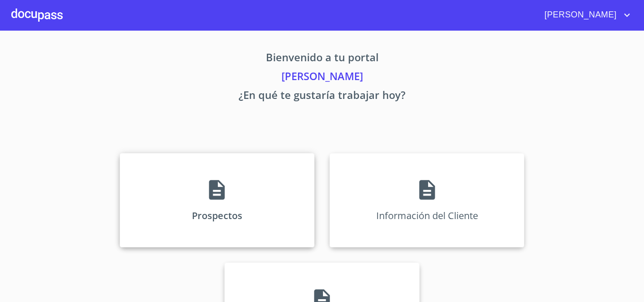 The height and width of the screenshot is (302, 644). I want to click on p: Información del Cliente, so click(427, 215).